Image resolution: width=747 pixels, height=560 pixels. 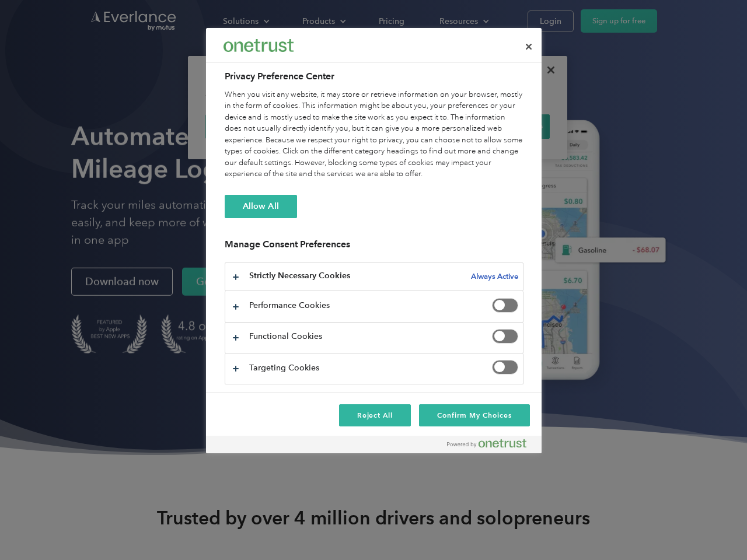 I want to click on button: Reject All, so click(x=376, y=415).